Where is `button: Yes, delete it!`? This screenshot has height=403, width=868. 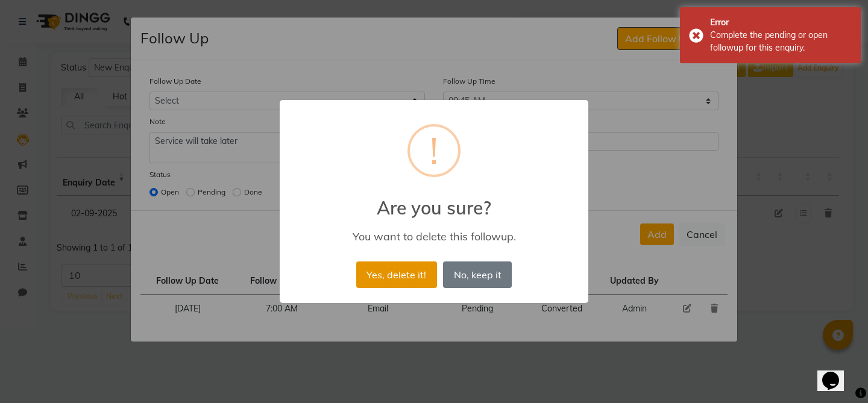 button: Yes, delete it! is located at coordinates (397, 275).